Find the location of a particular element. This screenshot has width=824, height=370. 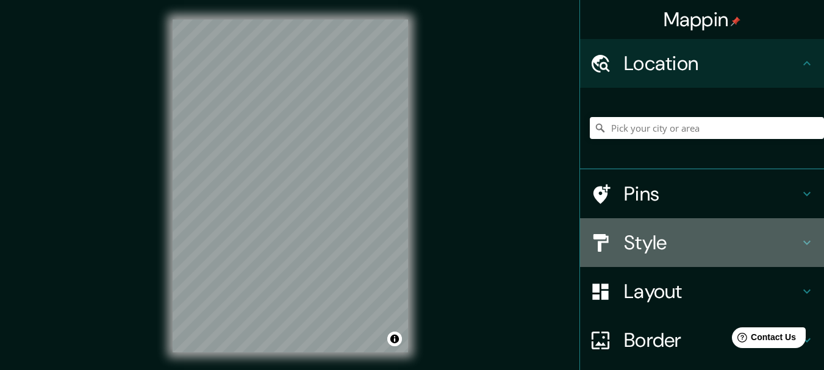

span: Contact Us is located at coordinates (58, 15).